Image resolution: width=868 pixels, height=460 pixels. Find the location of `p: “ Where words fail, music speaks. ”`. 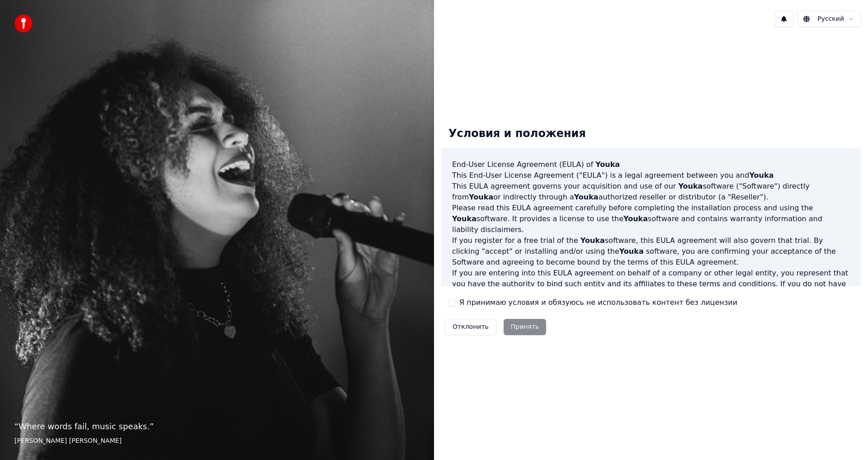

p: “ Where words fail, music speaks. ” is located at coordinates (217, 427).